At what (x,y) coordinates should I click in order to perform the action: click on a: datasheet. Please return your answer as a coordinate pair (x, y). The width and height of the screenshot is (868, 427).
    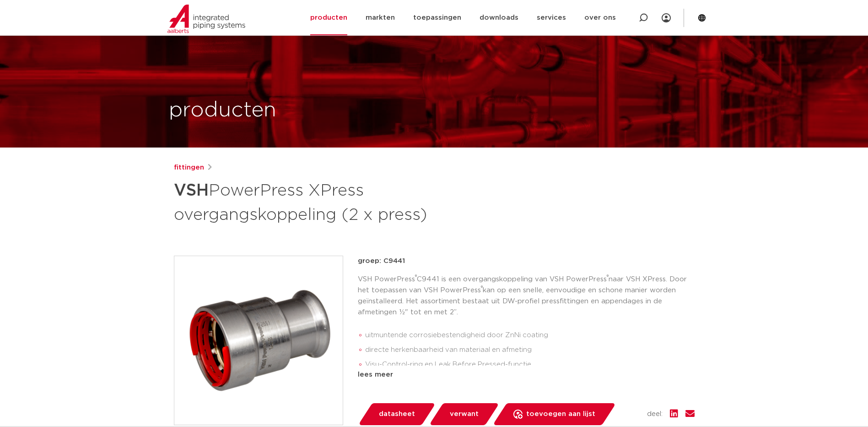
    Looking at the image, I should click on (397, 414).